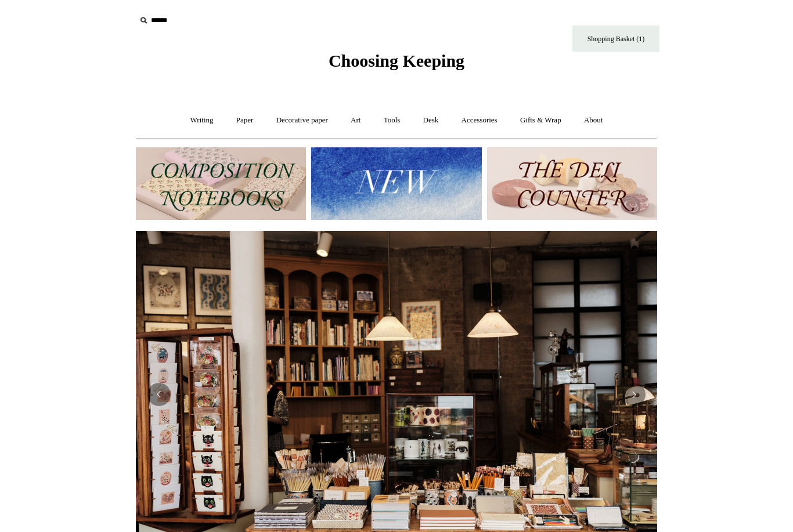 Image resolution: width=793 pixels, height=532 pixels. What do you see at coordinates (396, 61) in the screenshot?
I see `span: Choosing Keeping` at bounding box center [396, 61].